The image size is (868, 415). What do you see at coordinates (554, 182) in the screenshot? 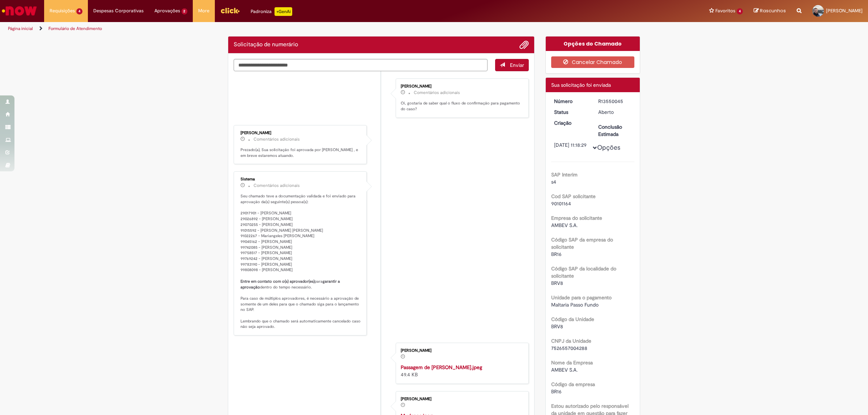
I see `span: s4` at bounding box center [554, 182].